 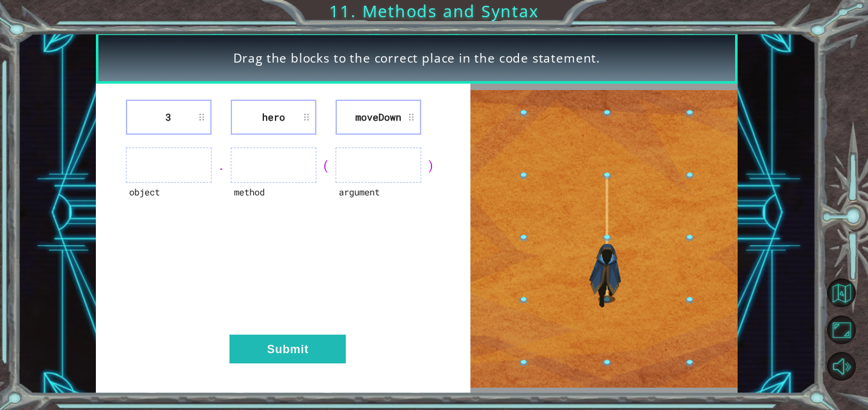 What do you see at coordinates (378, 117) in the screenshot?
I see `li: moveDown` at bounding box center [378, 117].